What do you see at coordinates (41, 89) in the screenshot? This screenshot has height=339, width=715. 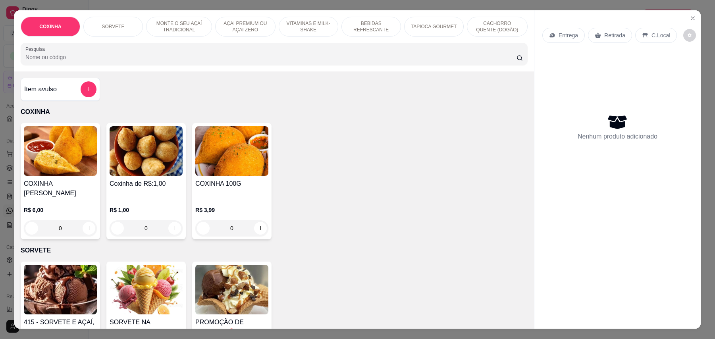 I see `h4: Item avulso` at bounding box center [41, 89].